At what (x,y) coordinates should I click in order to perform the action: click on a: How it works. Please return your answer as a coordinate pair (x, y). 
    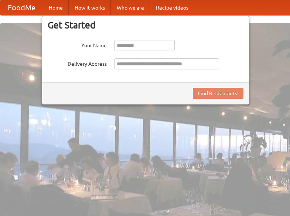
    Looking at the image, I should click on (90, 8).